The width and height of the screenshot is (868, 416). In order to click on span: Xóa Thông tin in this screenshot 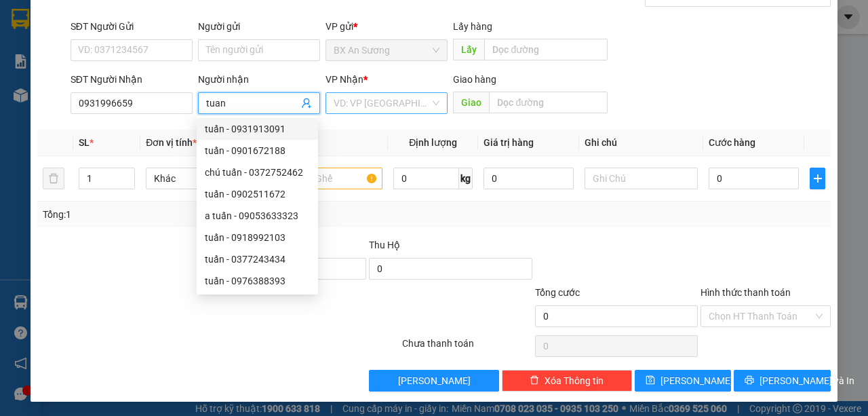, I will do `click(574, 381)`.